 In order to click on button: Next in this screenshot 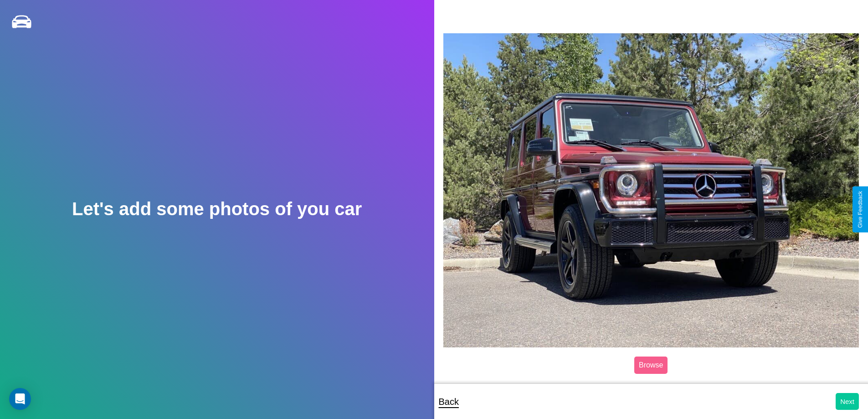, I will do `click(847, 401)`.